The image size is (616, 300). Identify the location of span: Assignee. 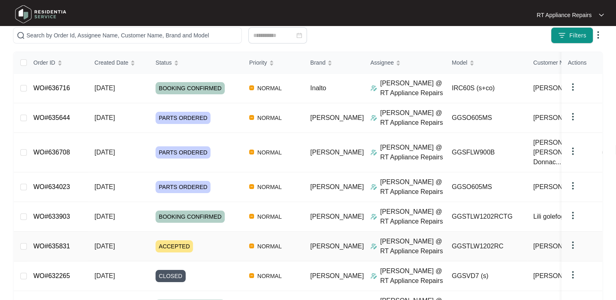
(382, 63).